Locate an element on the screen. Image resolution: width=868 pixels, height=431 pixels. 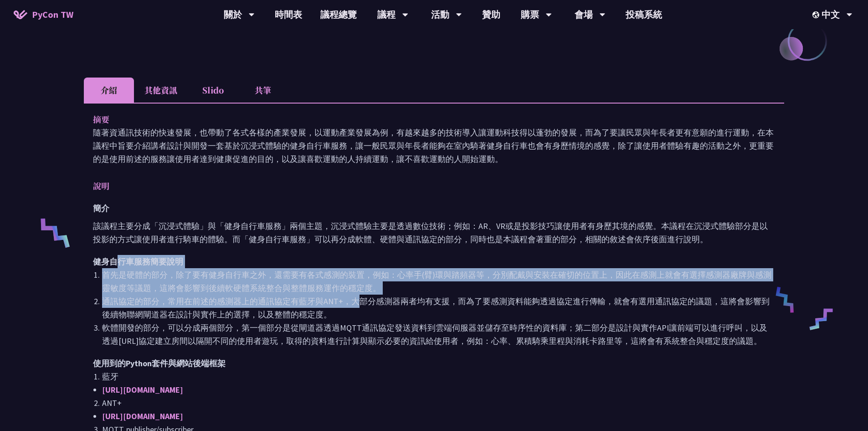
p: 說明 is located at coordinates (425, 186).